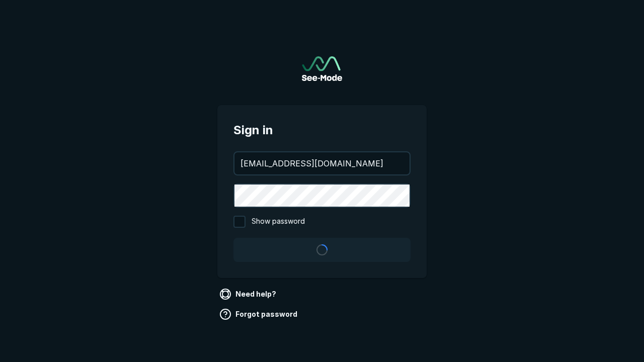 This screenshot has width=644, height=362. What do you see at coordinates (322, 69) in the screenshot?
I see `a: Go to sign in` at bounding box center [322, 69].